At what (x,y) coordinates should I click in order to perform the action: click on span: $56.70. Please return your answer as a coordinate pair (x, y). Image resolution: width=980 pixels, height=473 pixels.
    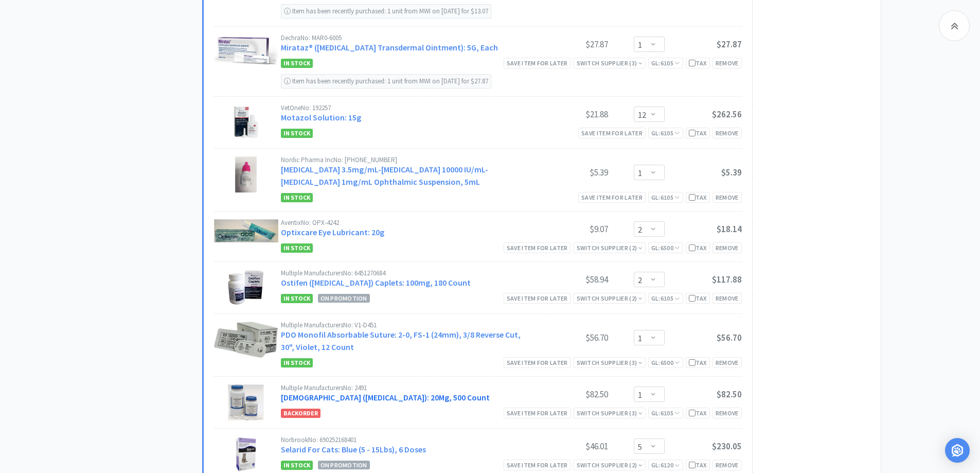
    Looking at the image, I should click on (729, 338).